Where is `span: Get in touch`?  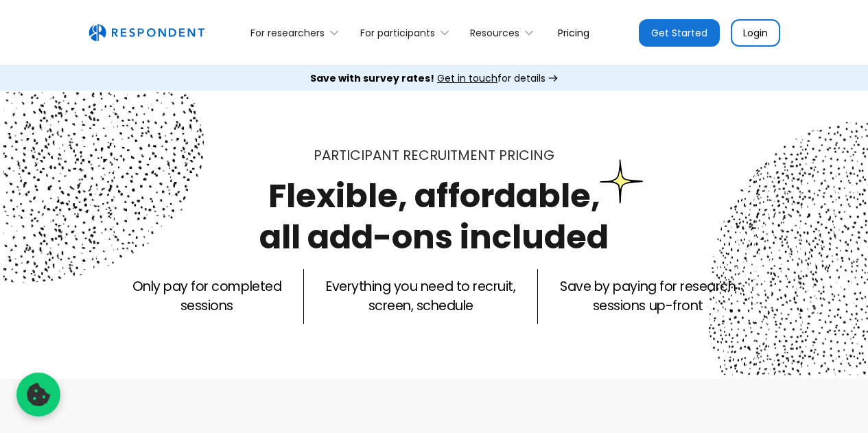
span: Get in touch is located at coordinates (467, 78).